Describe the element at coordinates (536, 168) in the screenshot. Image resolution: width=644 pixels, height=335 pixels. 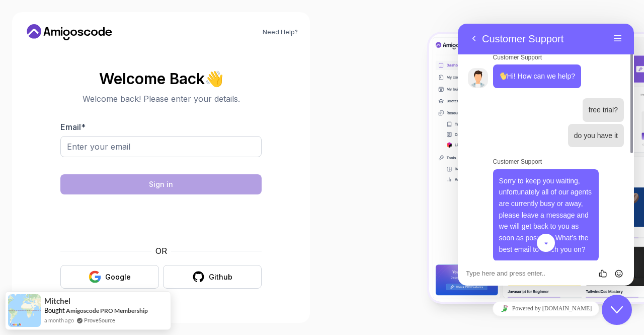
I see `img: Amigoscode Dashboard` at that location.